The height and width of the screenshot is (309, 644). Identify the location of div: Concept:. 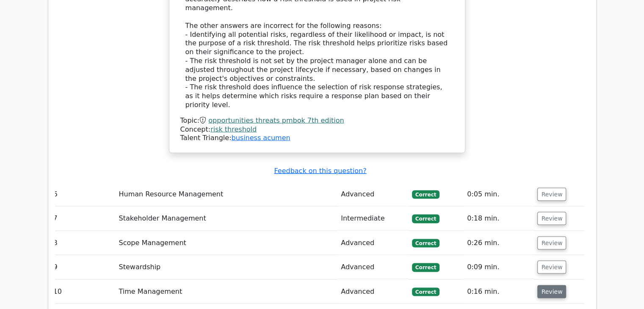
(317, 130).